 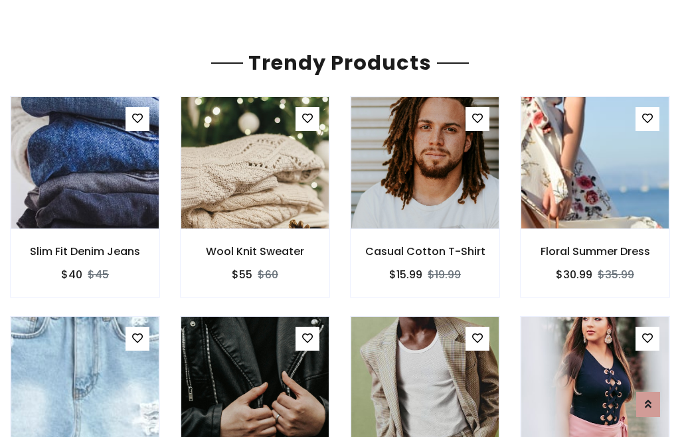 What do you see at coordinates (242, 274) in the screenshot?
I see `h6: $55` at bounding box center [242, 274].